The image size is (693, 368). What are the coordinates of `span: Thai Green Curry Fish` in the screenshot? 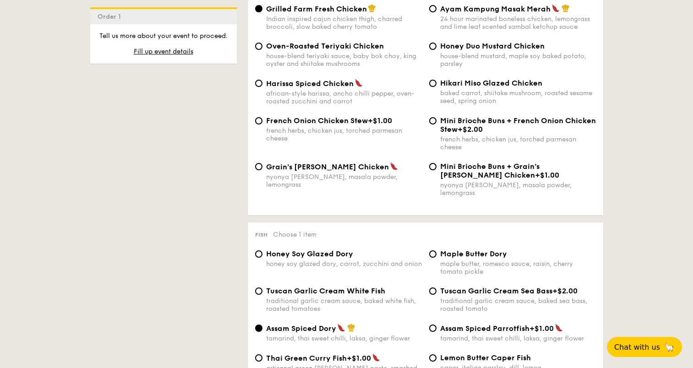 It's located at (307, 358).